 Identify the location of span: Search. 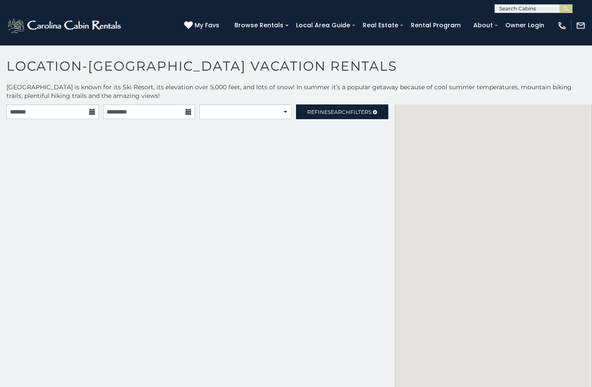
(339, 112).